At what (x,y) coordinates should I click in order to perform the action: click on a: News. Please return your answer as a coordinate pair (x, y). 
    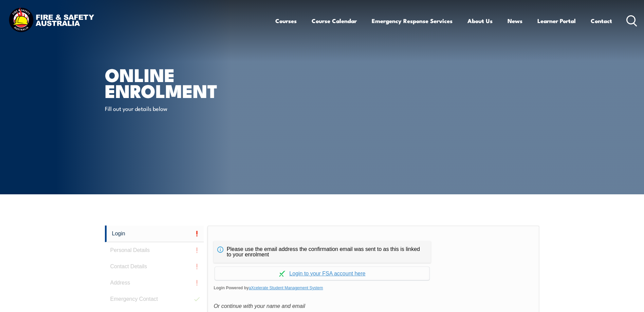
    Looking at the image, I should click on (515, 21).